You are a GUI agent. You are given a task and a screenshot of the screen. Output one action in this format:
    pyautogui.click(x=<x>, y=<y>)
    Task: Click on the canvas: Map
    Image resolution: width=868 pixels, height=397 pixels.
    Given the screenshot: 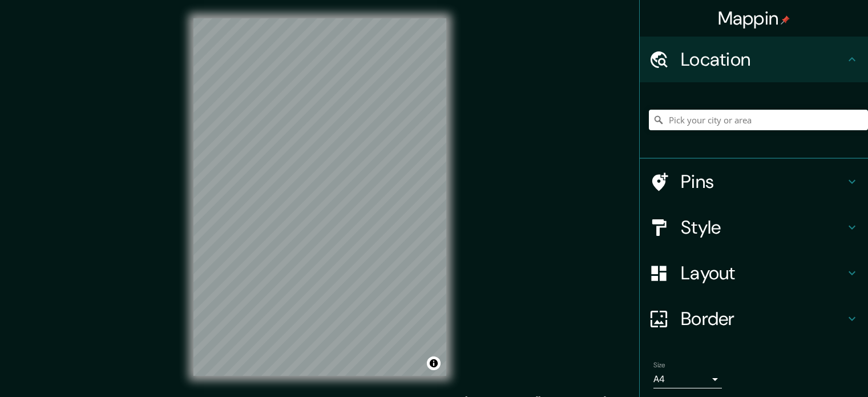 What is the action you would take?
    pyautogui.click(x=320, y=197)
    